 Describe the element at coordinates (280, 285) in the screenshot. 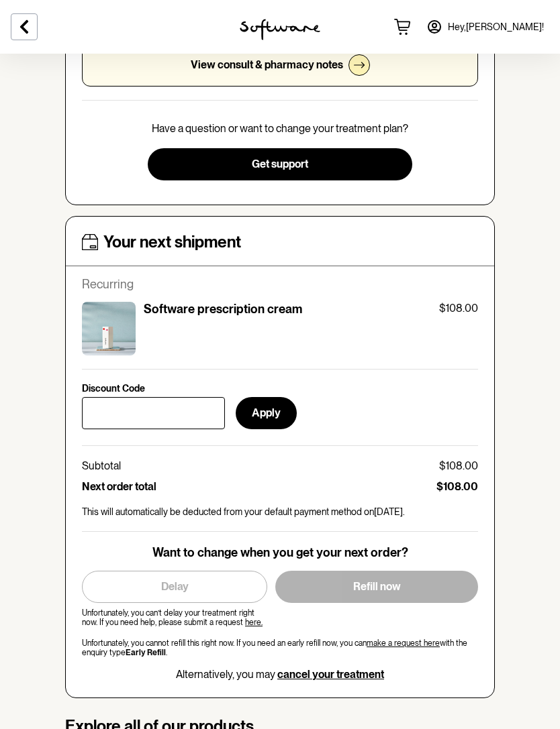

I see `p: Recurring` at that location.